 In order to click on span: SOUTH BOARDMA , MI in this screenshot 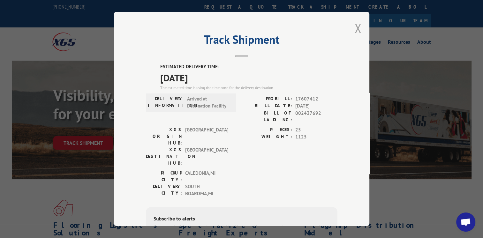, I will do `click(206, 190)`.